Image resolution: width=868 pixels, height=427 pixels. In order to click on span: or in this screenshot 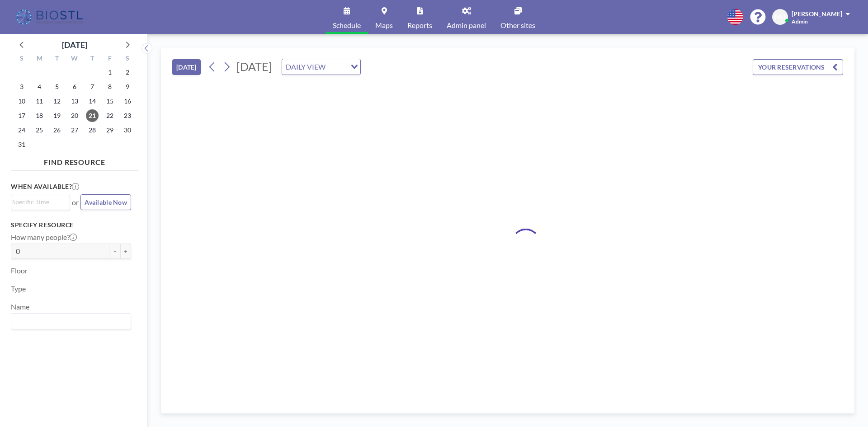, I will do `click(75, 203)`.